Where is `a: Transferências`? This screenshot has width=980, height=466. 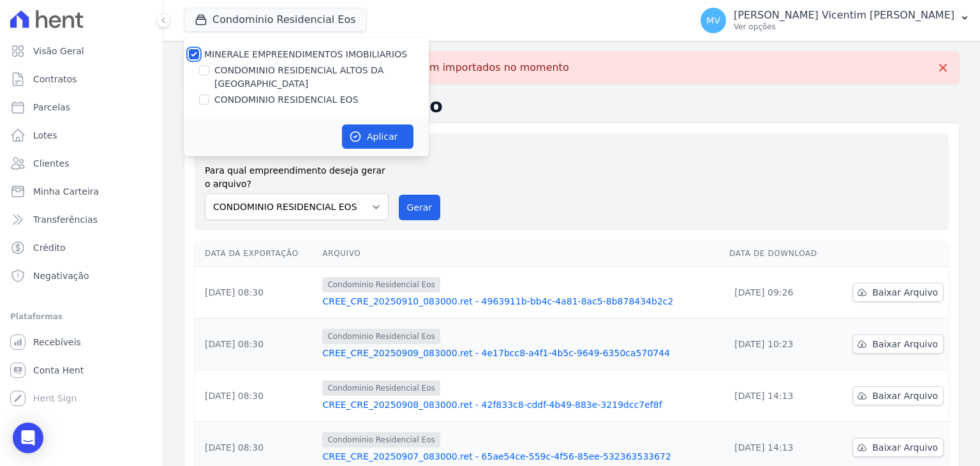
a: Transferências is located at coordinates (81, 220).